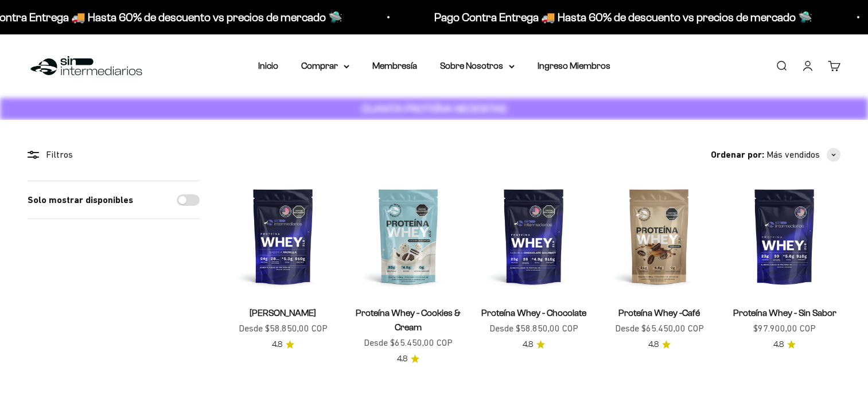 The width and height of the screenshot is (868, 406). What do you see at coordinates (574, 65) in the screenshot?
I see `a: Ingreso Miembros` at bounding box center [574, 65].